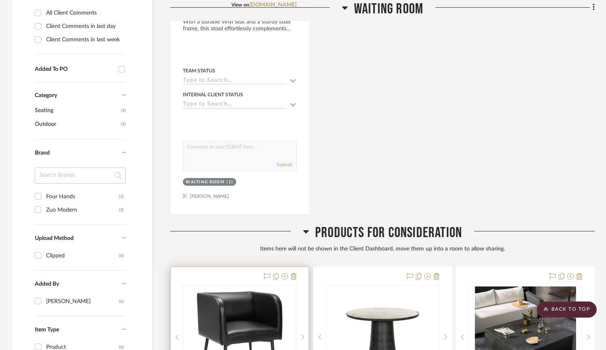 Image resolution: width=606 pixels, height=350 pixels. Describe the element at coordinates (54, 238) in the screenshot. I see `span: Upload Method` at that location.